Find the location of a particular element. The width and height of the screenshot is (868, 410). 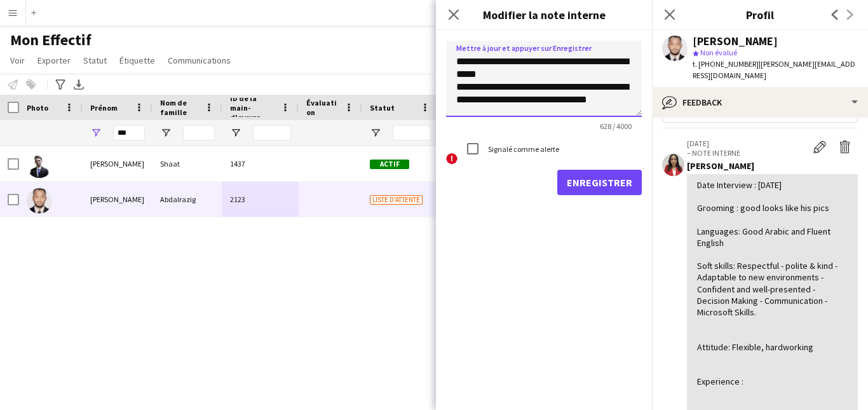

app-action-btn: Exporter en XLSX is located at coordinates (78, 85).